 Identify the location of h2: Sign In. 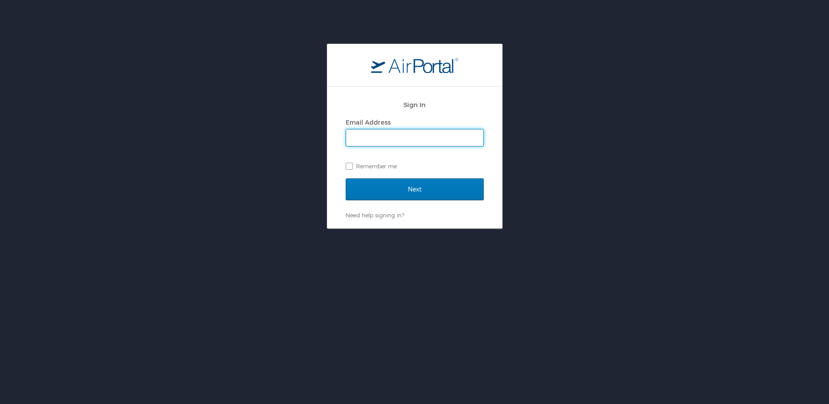
(415, 105).